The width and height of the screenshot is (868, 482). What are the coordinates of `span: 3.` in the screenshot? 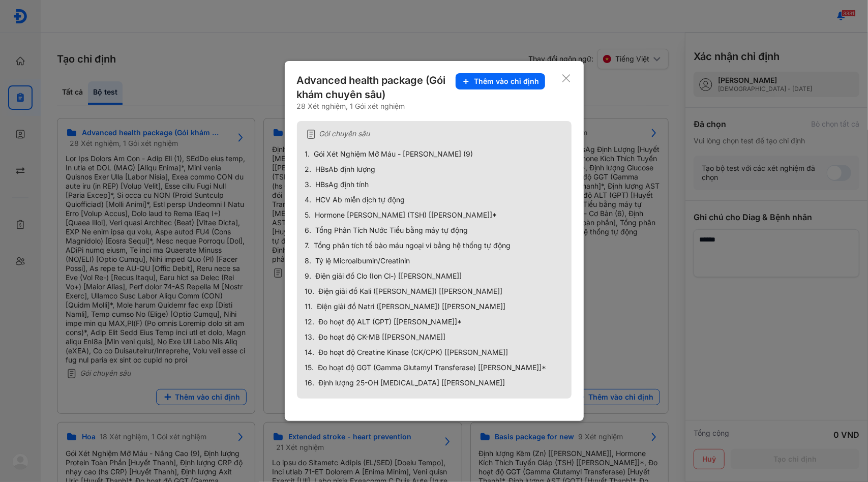 It's located at (308, 185).